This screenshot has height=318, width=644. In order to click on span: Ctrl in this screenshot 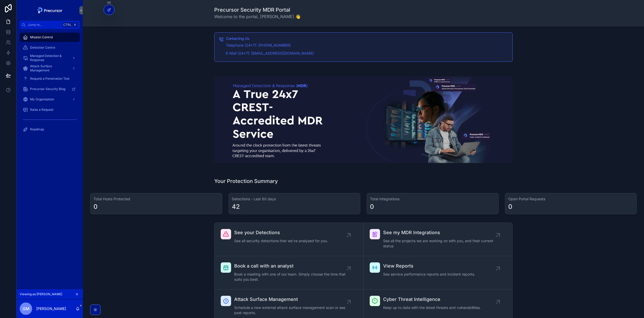, I will do `click(67, 25)`.